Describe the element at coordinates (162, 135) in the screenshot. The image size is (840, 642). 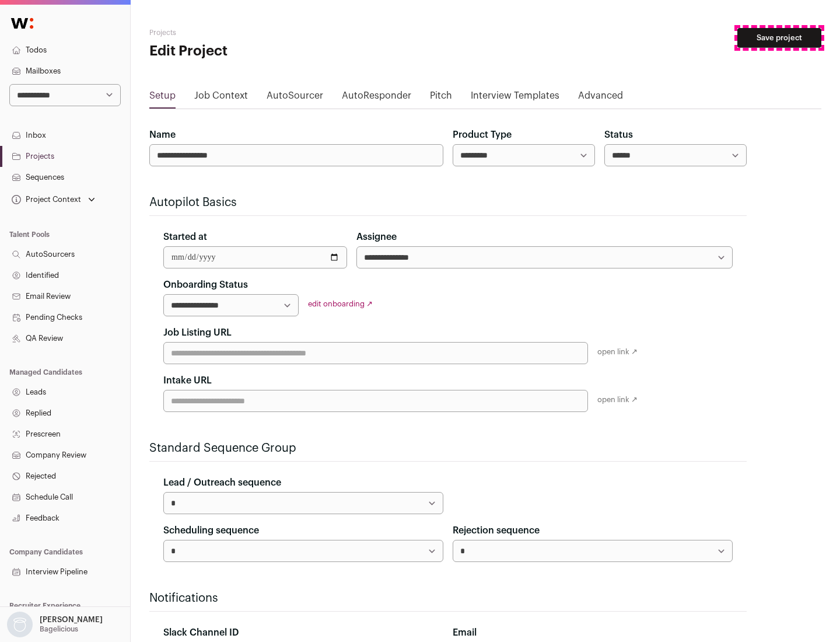
I see `label: Name` at that location.